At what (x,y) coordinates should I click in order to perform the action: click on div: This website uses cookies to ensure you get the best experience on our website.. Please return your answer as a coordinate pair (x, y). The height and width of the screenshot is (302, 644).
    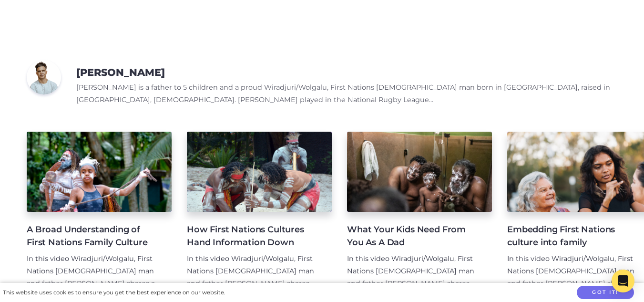
    Looking at the image, I should click on (114, 292).